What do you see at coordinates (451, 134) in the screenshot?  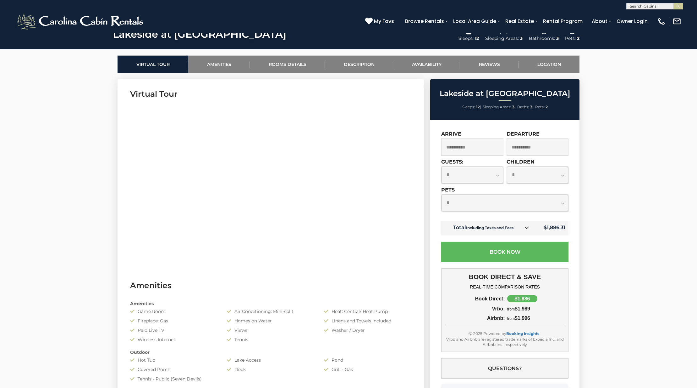 I see `label: Arrive` at bounding box center [451, 134].